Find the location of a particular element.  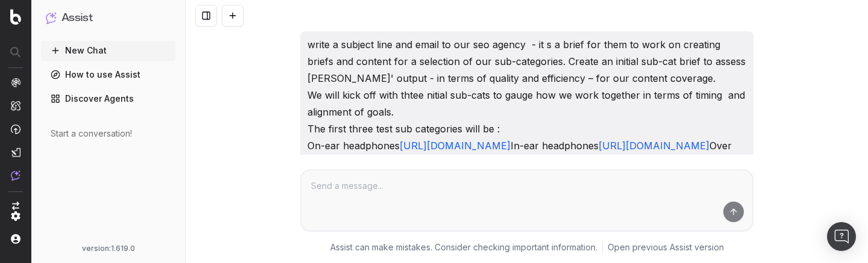

h1: Assist is located at coordinates (77, 18).